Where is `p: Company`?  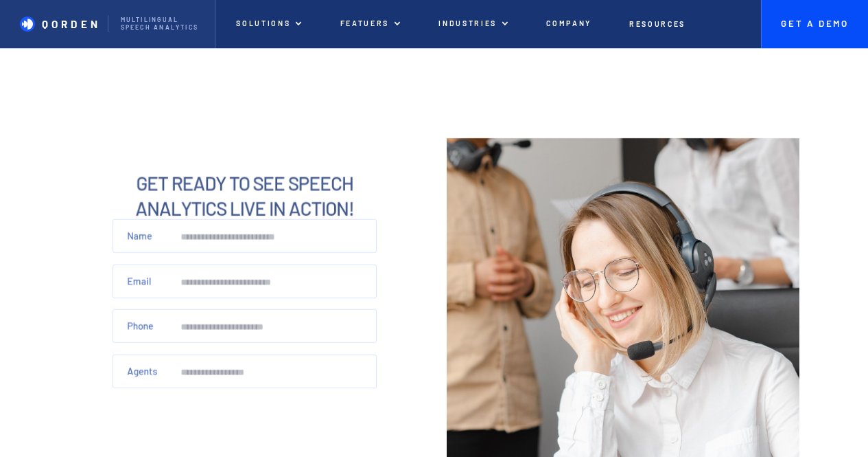 p: Company is located at coordinates (569, 23).